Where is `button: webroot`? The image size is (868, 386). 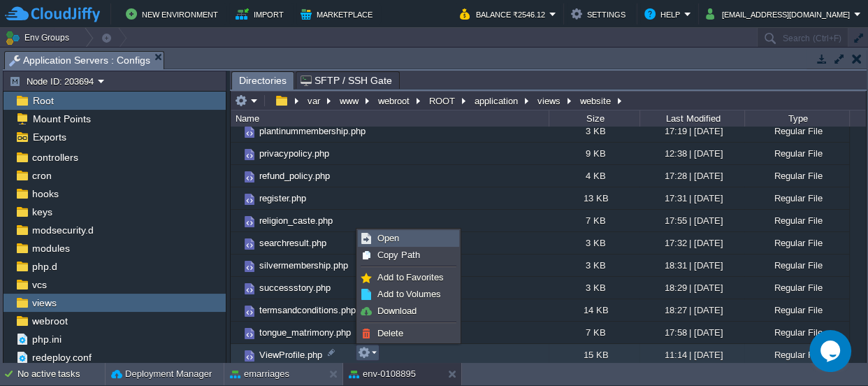 button: webroot is located at coordinates (394, 101).